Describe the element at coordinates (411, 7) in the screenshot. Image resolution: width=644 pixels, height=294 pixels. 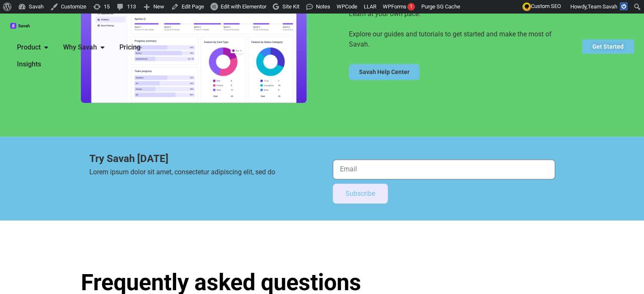
I see `div: 1` at that location.